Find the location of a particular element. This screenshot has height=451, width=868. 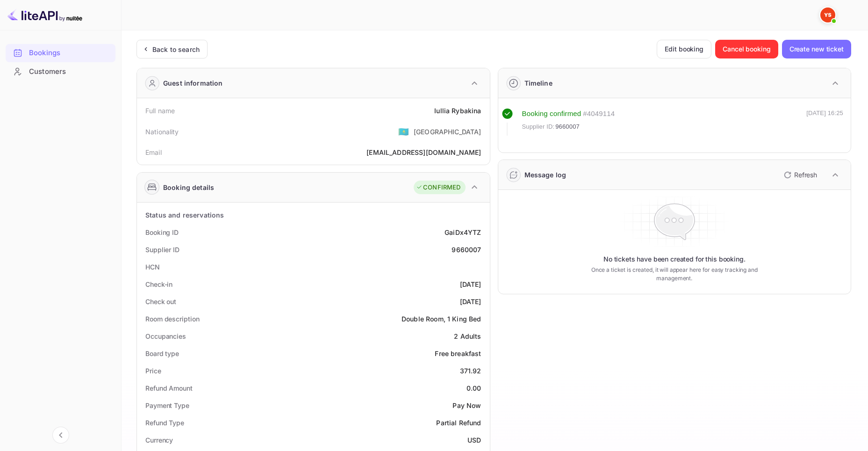

div: HCN is located at coordinates (153, 267).